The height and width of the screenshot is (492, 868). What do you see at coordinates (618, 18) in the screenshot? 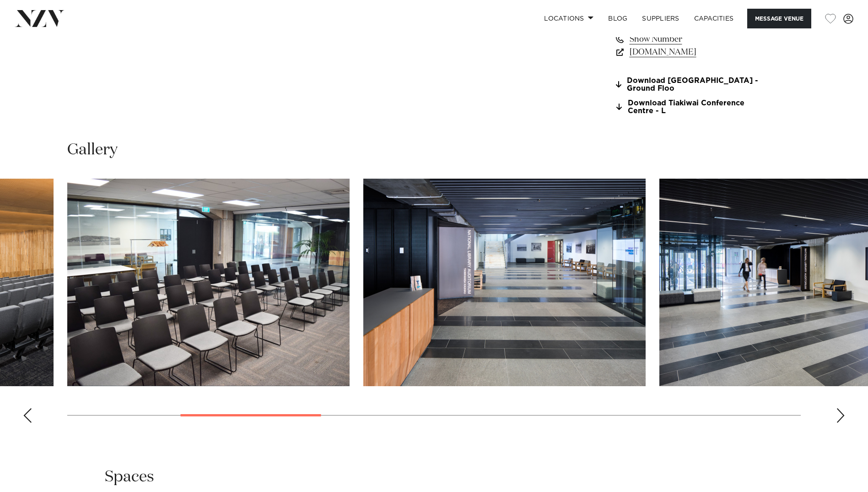
I see `a: BLOG` at bounding box center [618, 18].